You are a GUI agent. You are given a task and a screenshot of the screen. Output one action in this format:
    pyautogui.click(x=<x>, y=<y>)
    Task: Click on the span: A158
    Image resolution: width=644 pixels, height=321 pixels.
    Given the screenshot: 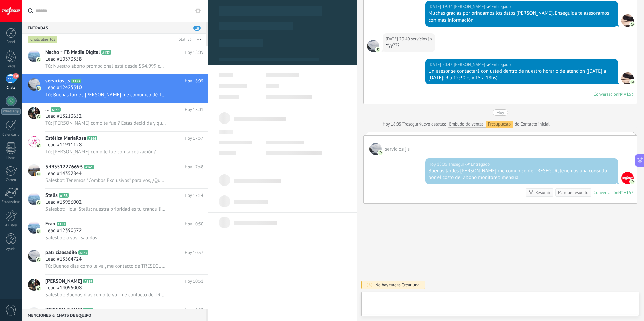 What is the action you would take?
    pyautogui.click(x=63, y=195)
    